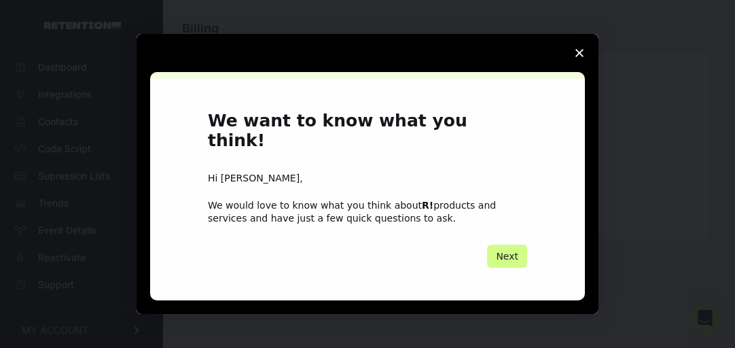 The image size is (735, 348). Describe the element at coordinates (427, 205) in the screenshot. I see `b: R!` at that location.